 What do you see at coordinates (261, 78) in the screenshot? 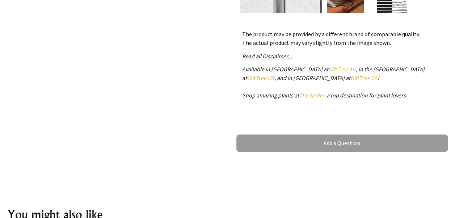
I see `a: GiftTree US` at bounding box center [261, 78].